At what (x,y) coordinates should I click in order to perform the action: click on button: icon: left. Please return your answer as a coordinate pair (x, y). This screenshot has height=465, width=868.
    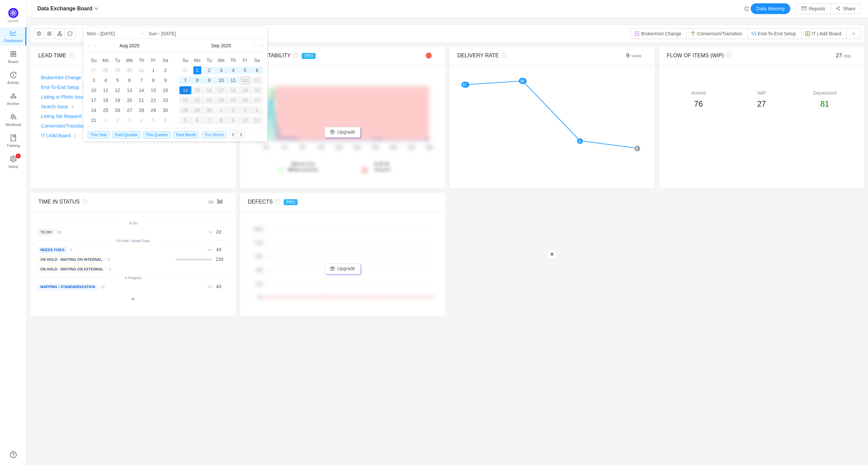
    Looking at the image, I should click on (233, 135).